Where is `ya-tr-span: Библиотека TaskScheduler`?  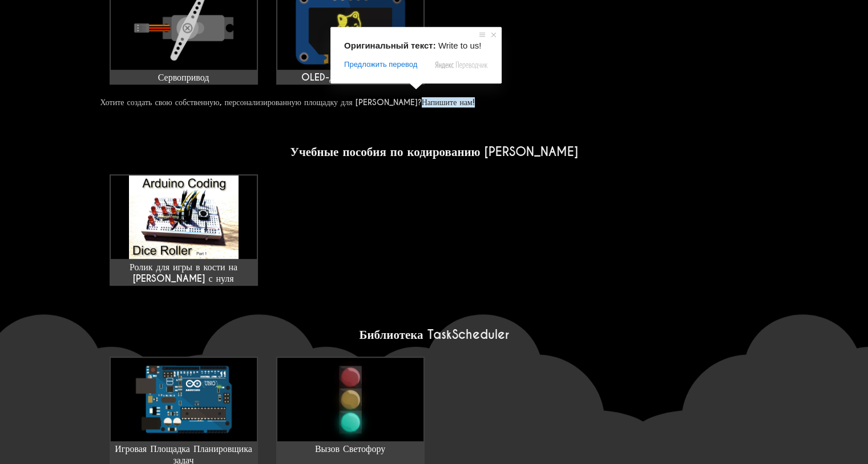
ya-tr-span: Библиотека TaskScheduler is located at coordinates (435, 334).